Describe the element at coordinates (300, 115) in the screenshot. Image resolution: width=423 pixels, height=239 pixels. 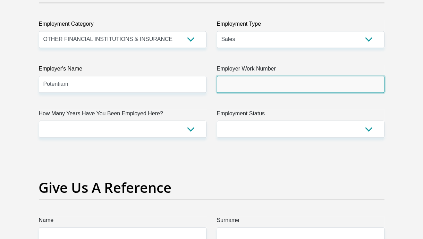
I see `label: Employment Status` at that location.